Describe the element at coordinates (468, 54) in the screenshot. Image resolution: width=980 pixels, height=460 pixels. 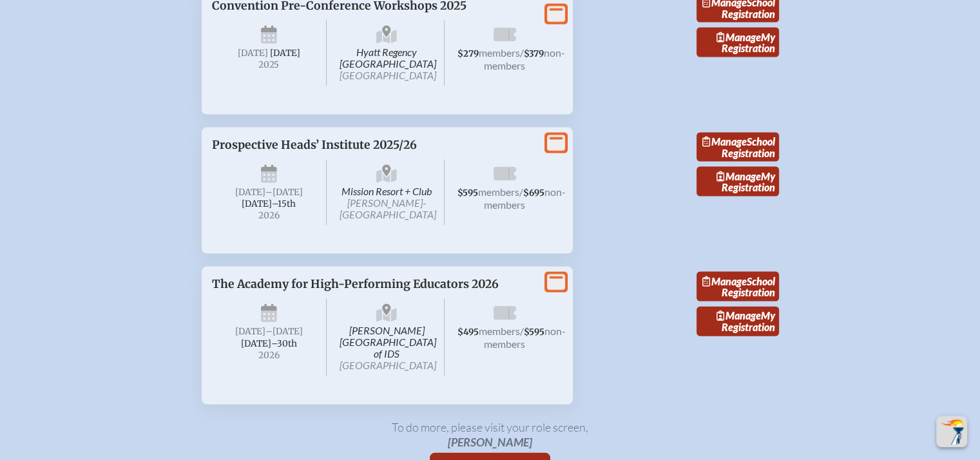
I see `span: $279` at that location.